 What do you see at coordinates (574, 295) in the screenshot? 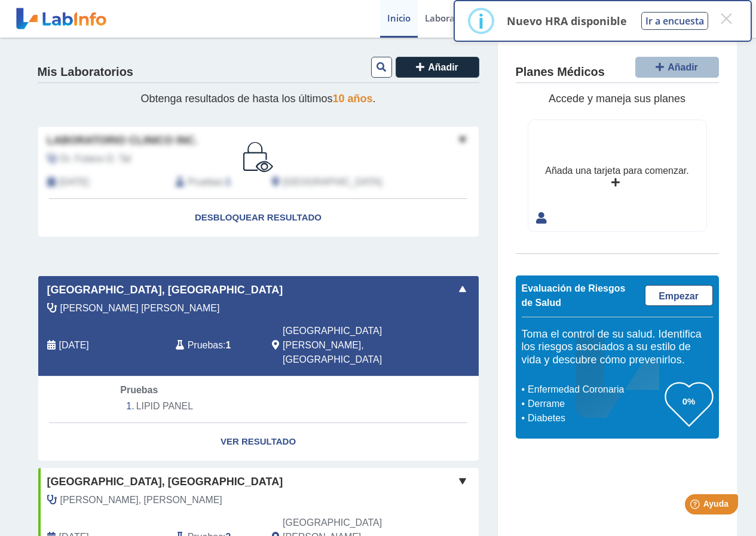
I see `span: Evaluación de Riesgos de Salud` at bounding box center [574, 295].